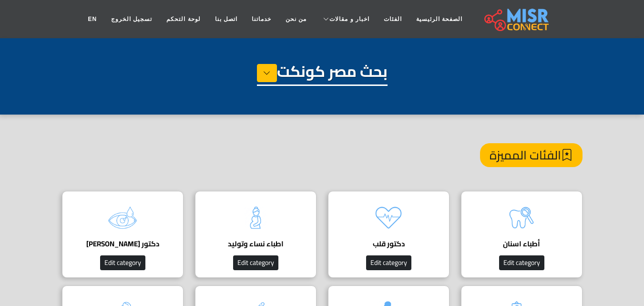 The image size is (644, 306). What do you see at coordinates (183, 19) in the screenshot?
I see `a: لوحة التحكم` at bounding box center [183, 19].